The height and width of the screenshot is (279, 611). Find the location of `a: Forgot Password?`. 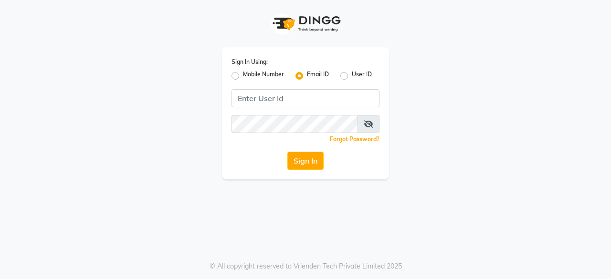

a: Forgot Password? is located at coordinates (355, 139).